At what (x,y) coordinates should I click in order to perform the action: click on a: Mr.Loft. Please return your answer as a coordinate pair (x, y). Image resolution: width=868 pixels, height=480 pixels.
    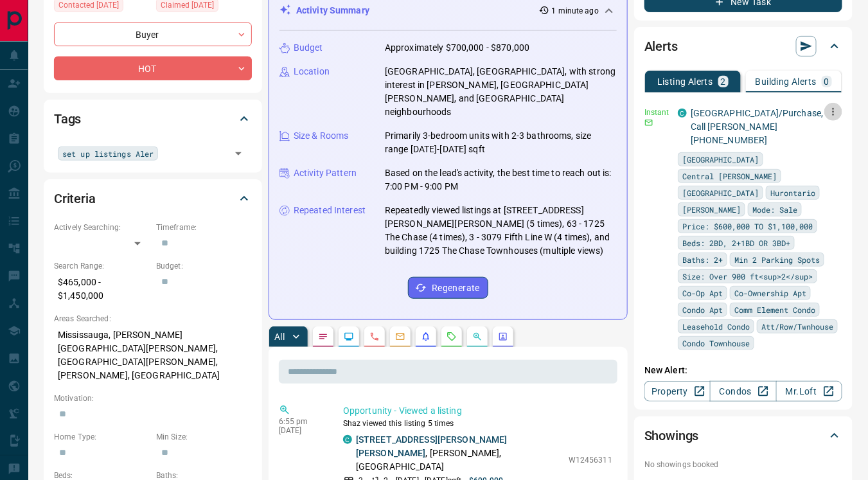
    Looking at the image, I should click on (809, 392).